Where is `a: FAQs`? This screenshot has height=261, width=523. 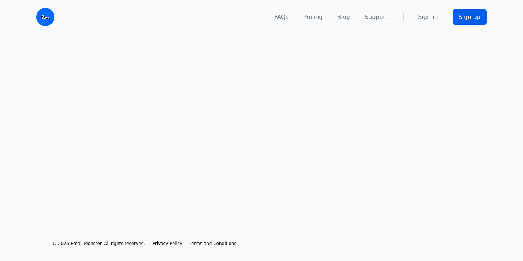 a: FAQs is located at coordinates (281, 17).